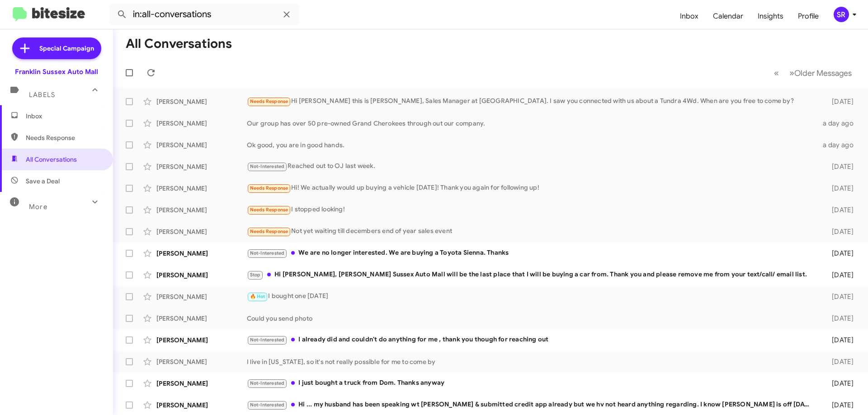  I want to click on span: Labels, so click(42, 95).